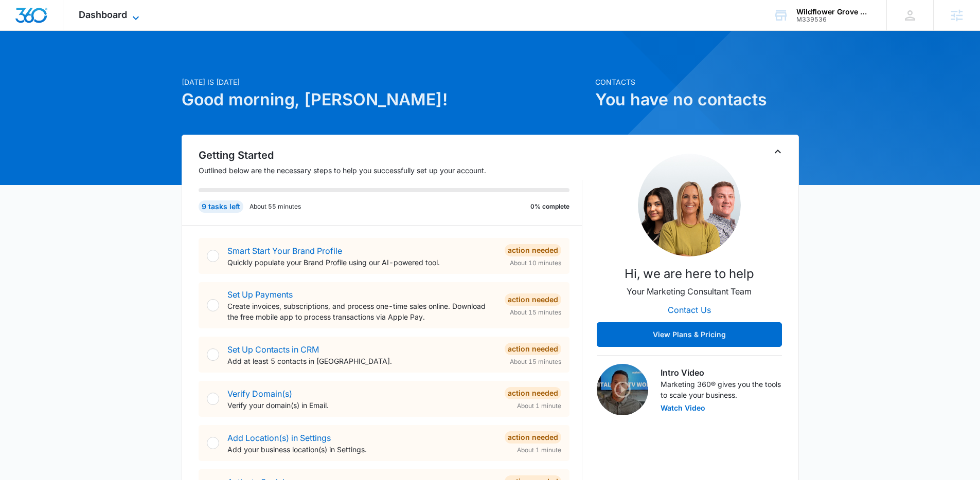 The height and width of the screenshot is (480, 980). Describe the element at coordinates (390, 170) in the screenshot. I see `p: Outlined below are the necessary steps to help you successfully set up your account.` at that location.